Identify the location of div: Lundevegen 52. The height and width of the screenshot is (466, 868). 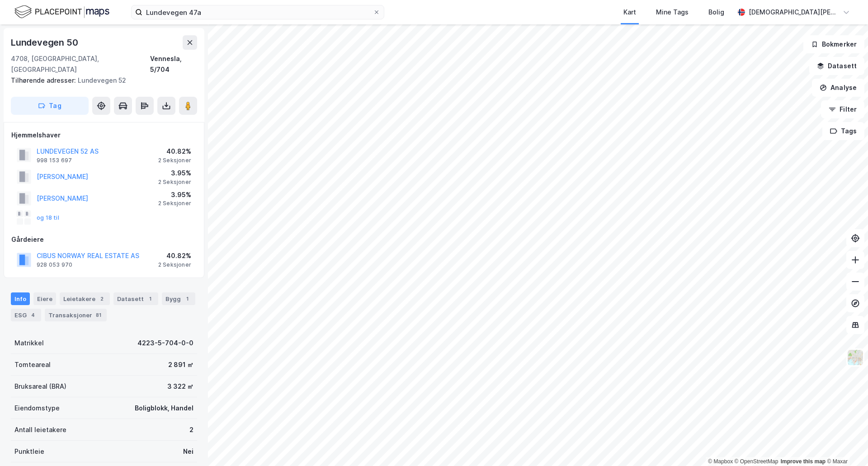
(100, 81).